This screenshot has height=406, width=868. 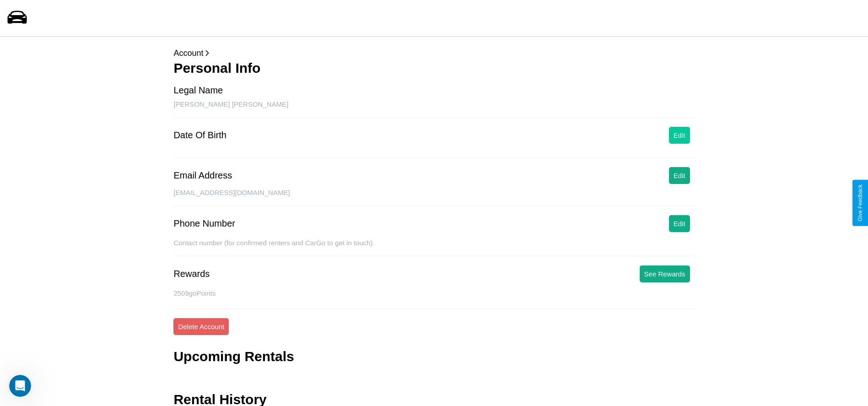 What do you see at coordinates (201, 326) in the screenshot?
I see `button: Delete Account` at bounding box center [201, 326].